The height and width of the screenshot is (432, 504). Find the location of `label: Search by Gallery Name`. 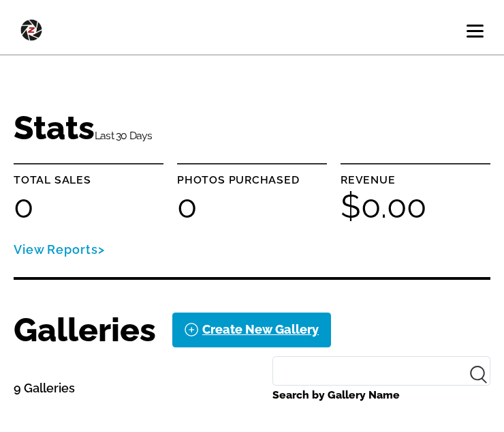

label: Search by Gallery Name is located at coordinates (381, 395).